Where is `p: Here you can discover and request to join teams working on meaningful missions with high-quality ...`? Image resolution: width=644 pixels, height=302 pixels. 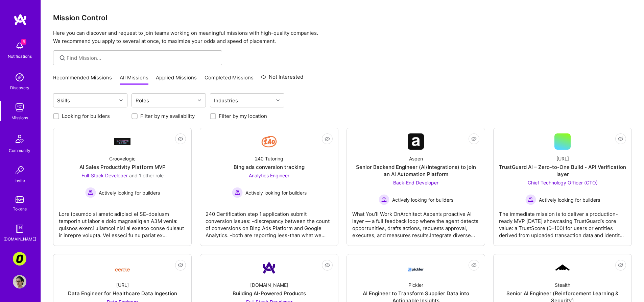
p: Here you can discover and request to join teams working on meaningful missions with high-quality ... is located at coordinates (342, 37).